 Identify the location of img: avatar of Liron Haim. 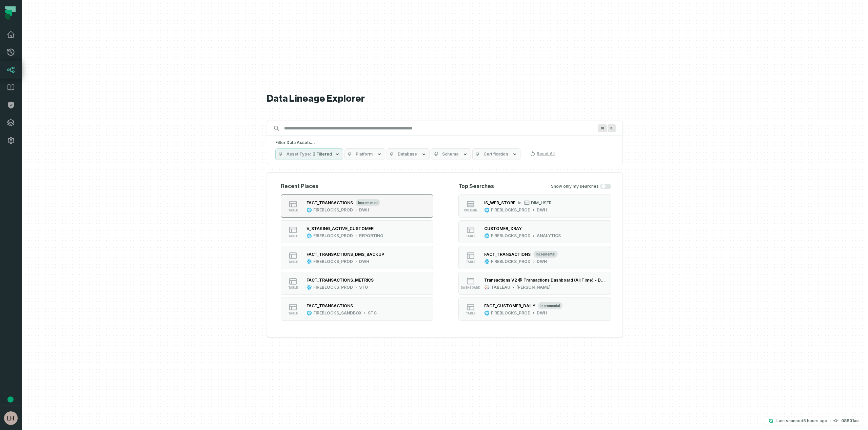
(11, 418).